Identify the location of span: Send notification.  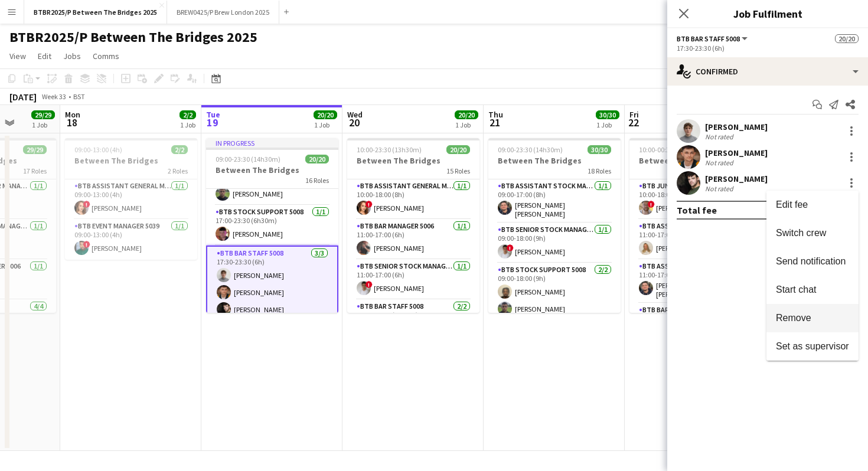
(811, 261).